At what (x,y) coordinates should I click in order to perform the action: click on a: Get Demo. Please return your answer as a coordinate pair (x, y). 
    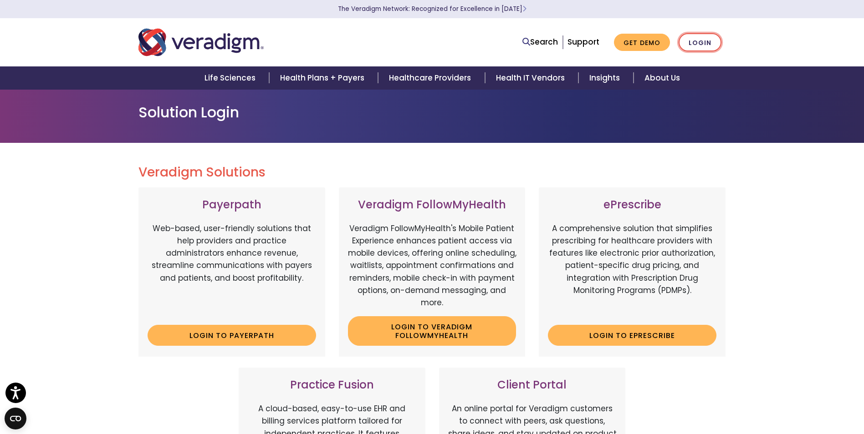
    Looking at the image, I should click on (641, 42).